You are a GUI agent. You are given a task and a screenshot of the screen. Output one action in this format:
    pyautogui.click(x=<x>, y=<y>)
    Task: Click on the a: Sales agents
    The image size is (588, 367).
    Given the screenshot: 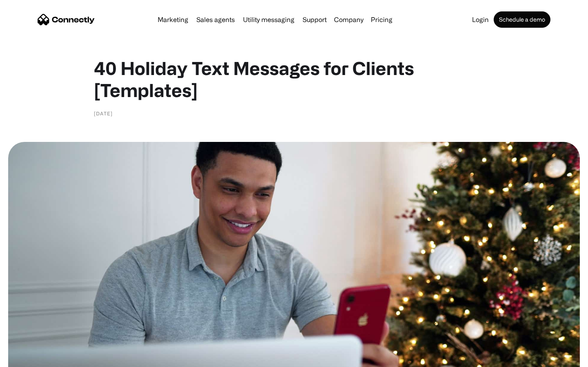 What is the action you would take?
    pyautogui.click(x=216, y=19)
    